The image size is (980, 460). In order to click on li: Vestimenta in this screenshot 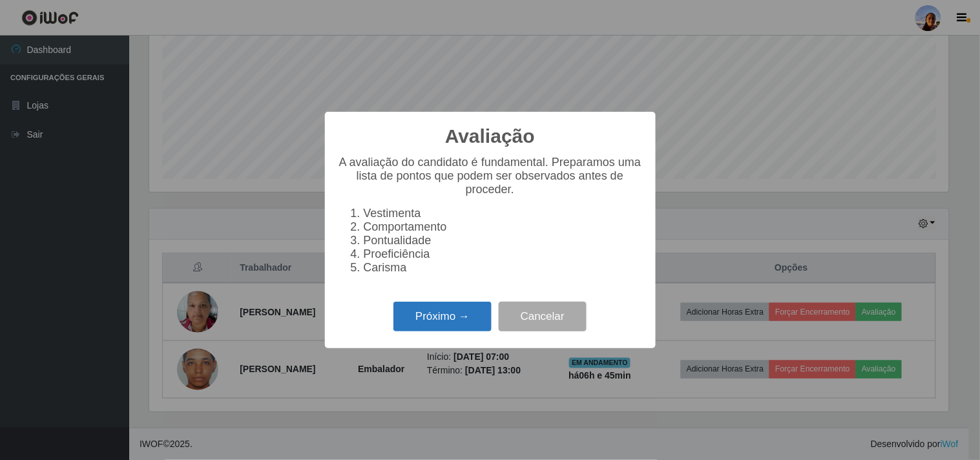, I will do `click(503, 213)`.